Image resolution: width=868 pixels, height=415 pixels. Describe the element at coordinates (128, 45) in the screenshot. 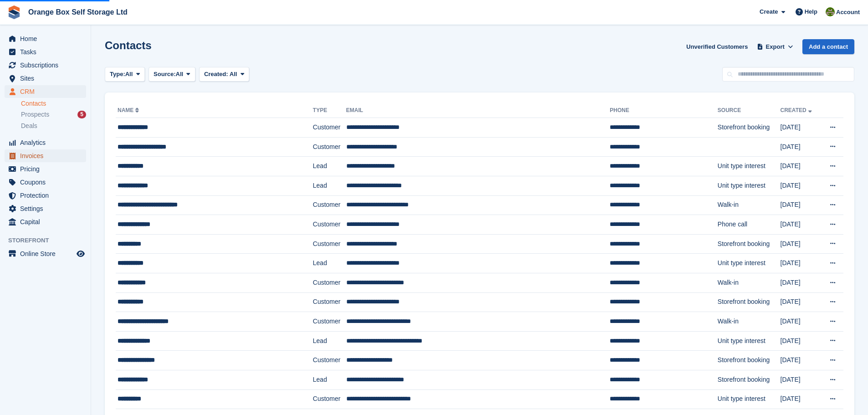

I see `h1: Contacts` at that location.